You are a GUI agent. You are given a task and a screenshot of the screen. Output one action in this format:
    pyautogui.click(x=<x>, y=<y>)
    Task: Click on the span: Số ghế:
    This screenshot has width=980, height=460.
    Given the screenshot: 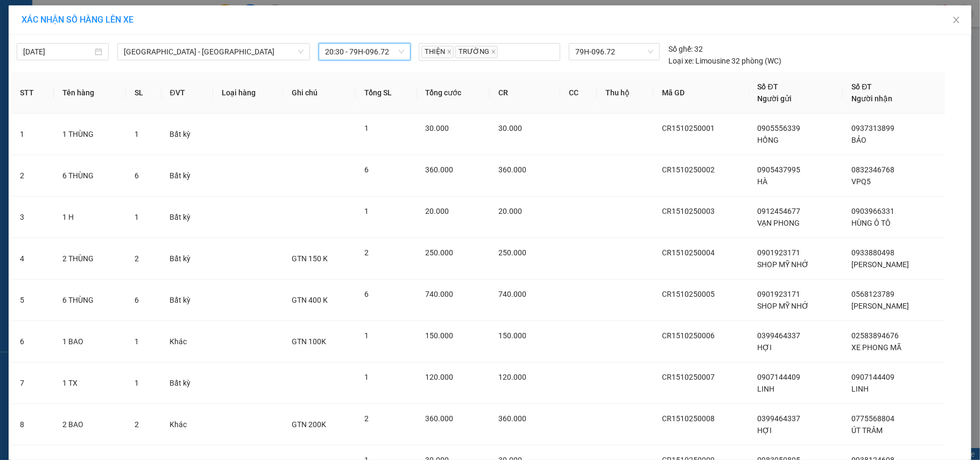 What is the action you would take?
    pyautogui.click(x=680, y=49)
    